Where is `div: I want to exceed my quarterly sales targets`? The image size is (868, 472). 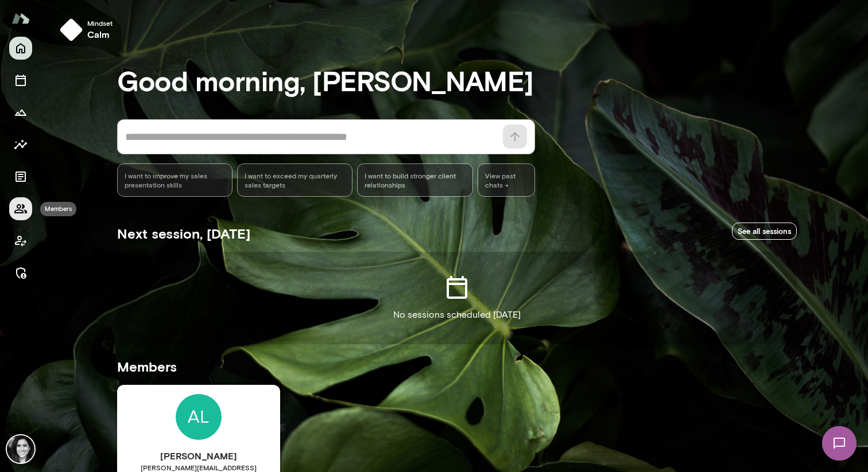
div: I want to exceed my quarterly sales targets is located at coordinates (295, 180).